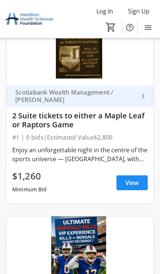 This screenshot has width=160, height=274. I want to click on mat-icon: keyboard_arrow_right, so click(143, 96).